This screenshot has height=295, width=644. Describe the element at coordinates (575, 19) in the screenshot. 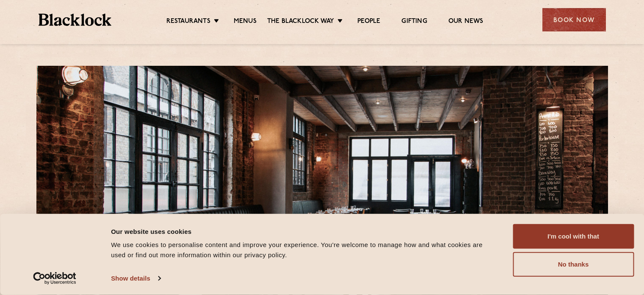

I see `div: Book Now` at that location.